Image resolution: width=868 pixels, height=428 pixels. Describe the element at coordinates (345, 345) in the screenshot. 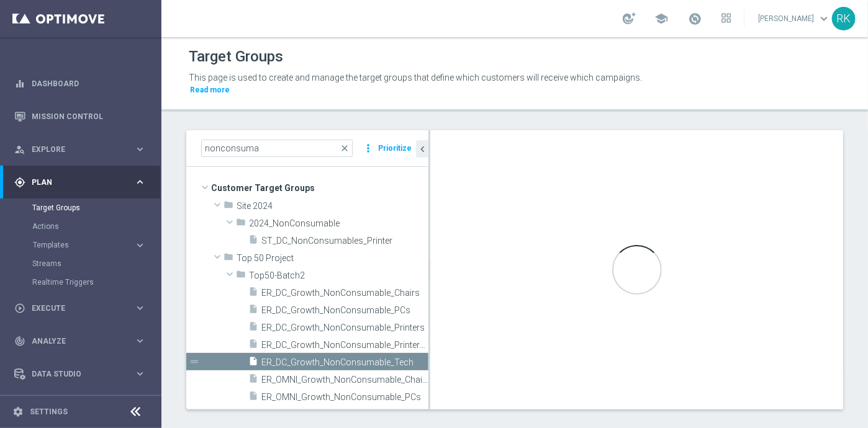

I see `span: ER_DC_Growth_NonConsumable_Printers_4yrs` at that location.